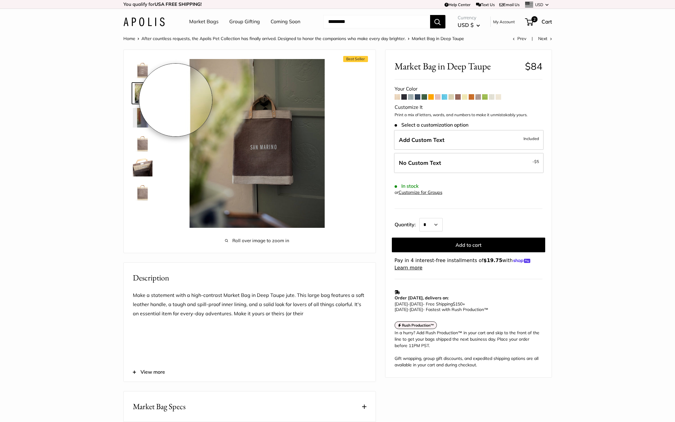  Describe the element at coordinates (468, 349) in the screenshot. I see `div: In a hurry? Add Rush Production™ in your cart and skip to the front of the line to get your bags ...` at that location.